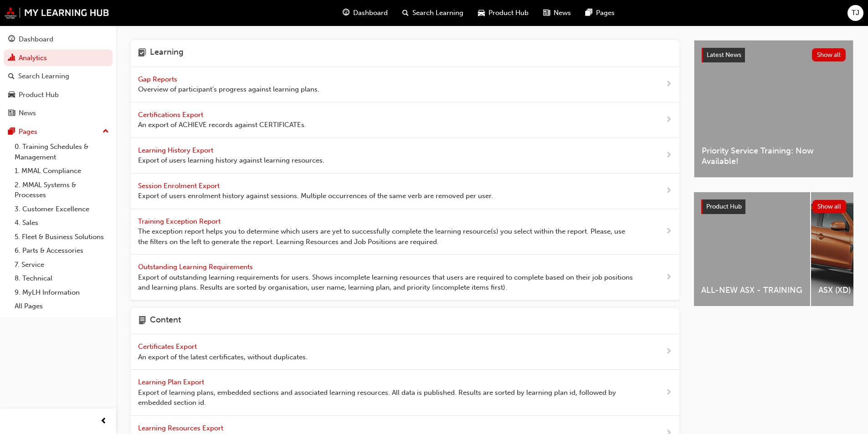  I want to click on a: 9. MyLH Information, so click(62, 293).